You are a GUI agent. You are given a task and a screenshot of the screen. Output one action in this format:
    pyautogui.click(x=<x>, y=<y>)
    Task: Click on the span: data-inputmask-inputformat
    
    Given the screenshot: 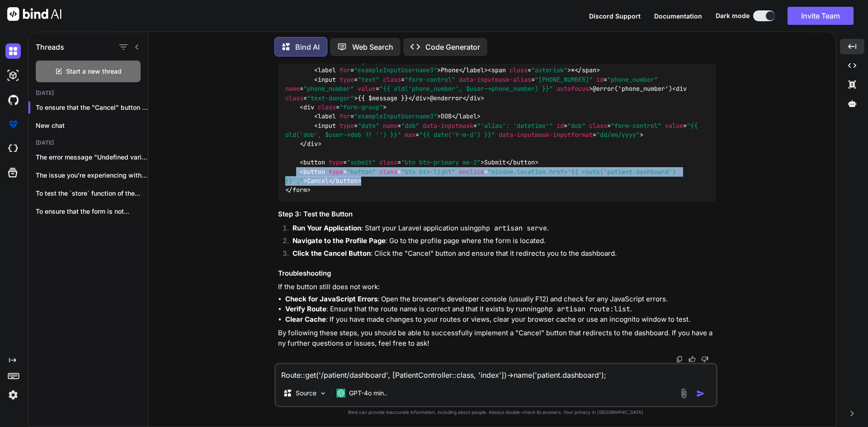 What is the action you would take?
    pyautogui.click(x=546, y=135)
    